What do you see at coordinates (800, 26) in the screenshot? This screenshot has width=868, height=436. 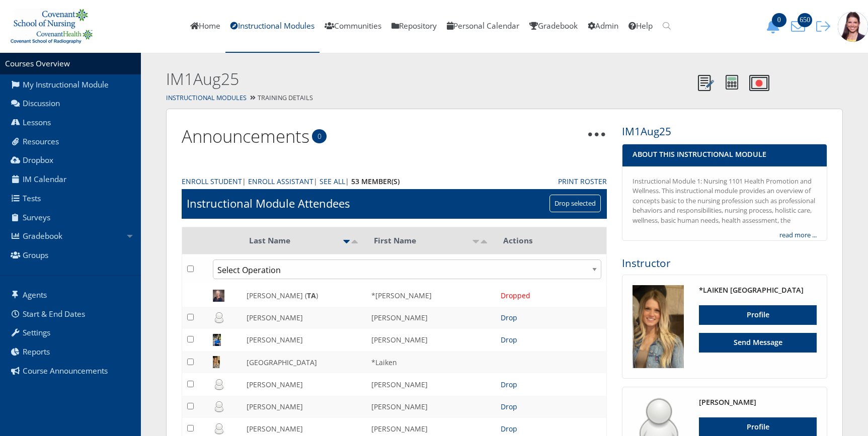 I see `button: 650` at bounding box center [800, 26].